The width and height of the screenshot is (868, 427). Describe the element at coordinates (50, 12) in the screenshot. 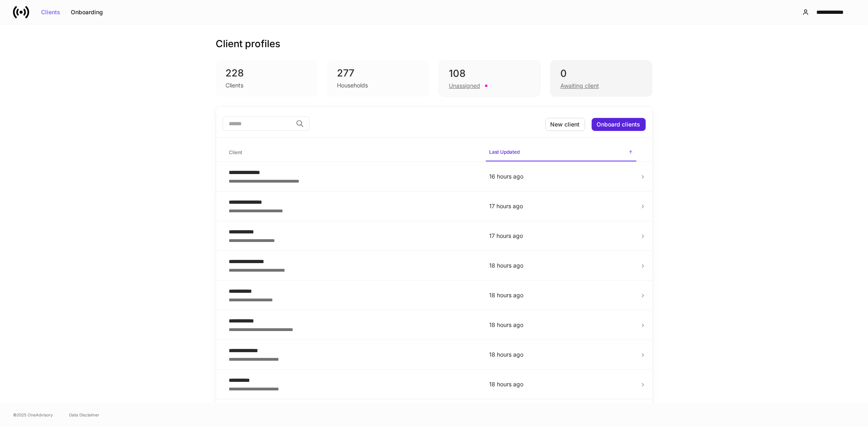

I see `button: Clients` at that location.